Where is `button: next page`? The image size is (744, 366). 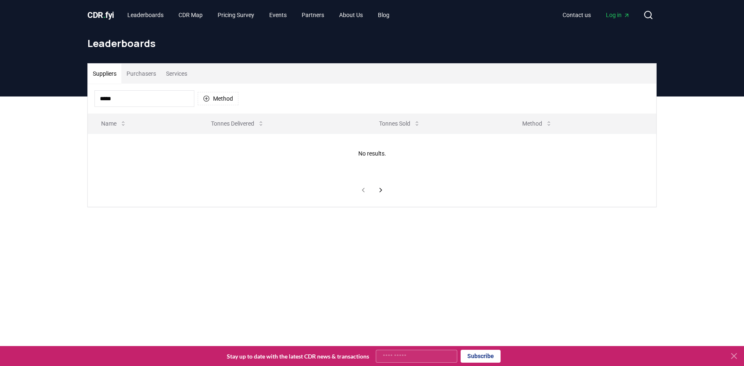 button: next page is located at coordinates (381, 190).